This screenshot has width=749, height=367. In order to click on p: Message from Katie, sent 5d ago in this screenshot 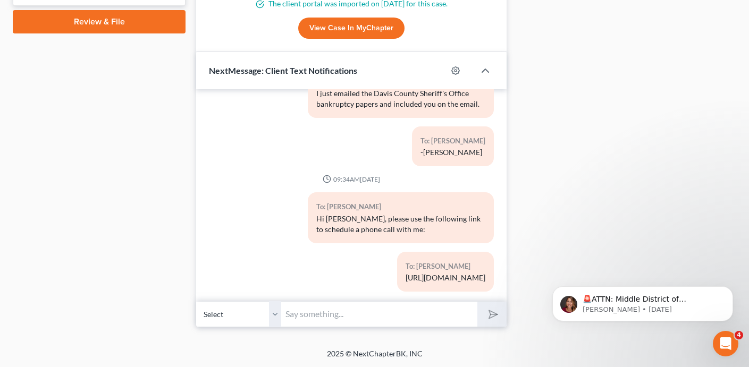, I will do `click(115, 46)`.